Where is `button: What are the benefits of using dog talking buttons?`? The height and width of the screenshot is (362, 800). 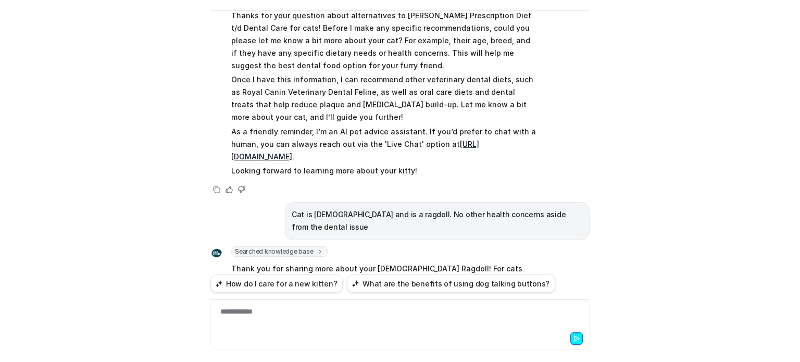
button: What are the benefits of using dog talking buttons? is located at coordinates (451, 283).